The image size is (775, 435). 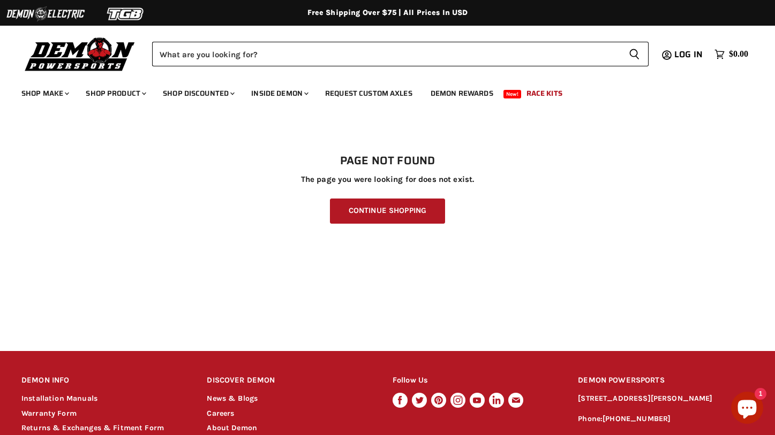 What do you see at coordinates (126, 14) in the screenshot?
I see `img: TGB Logo 2` at bounding box center [126, 14].